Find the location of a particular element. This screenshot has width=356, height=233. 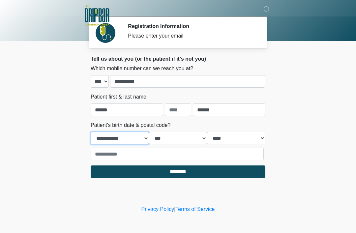

img: Agent Avatar is located at coordinates (106, 33).